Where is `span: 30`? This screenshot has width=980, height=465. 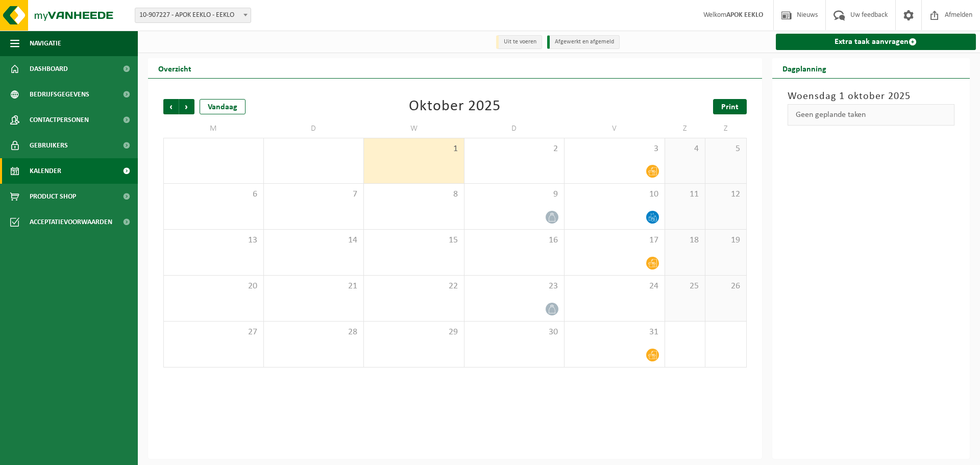 span: 30 is located at coordinates (515, 332).